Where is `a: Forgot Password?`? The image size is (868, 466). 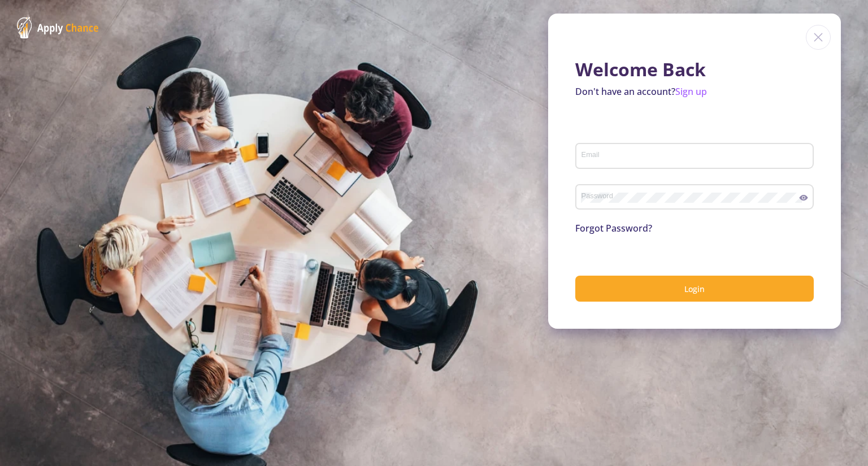 a: Forgot Password? is located at coordinates (614, 229).